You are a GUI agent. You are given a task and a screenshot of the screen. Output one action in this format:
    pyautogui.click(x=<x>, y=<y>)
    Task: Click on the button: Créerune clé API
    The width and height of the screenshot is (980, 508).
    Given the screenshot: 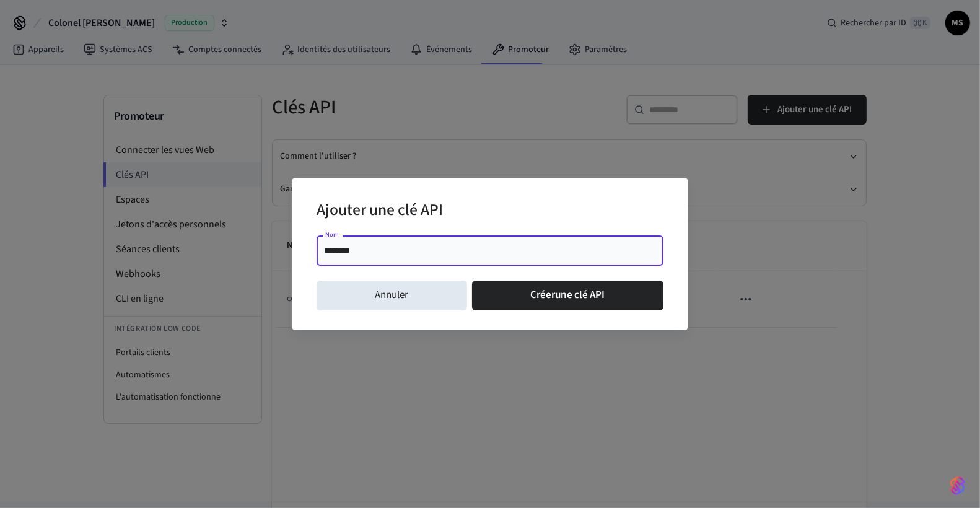 What is the action you would take?
    pyautogui.click(x=568, y=295)
    